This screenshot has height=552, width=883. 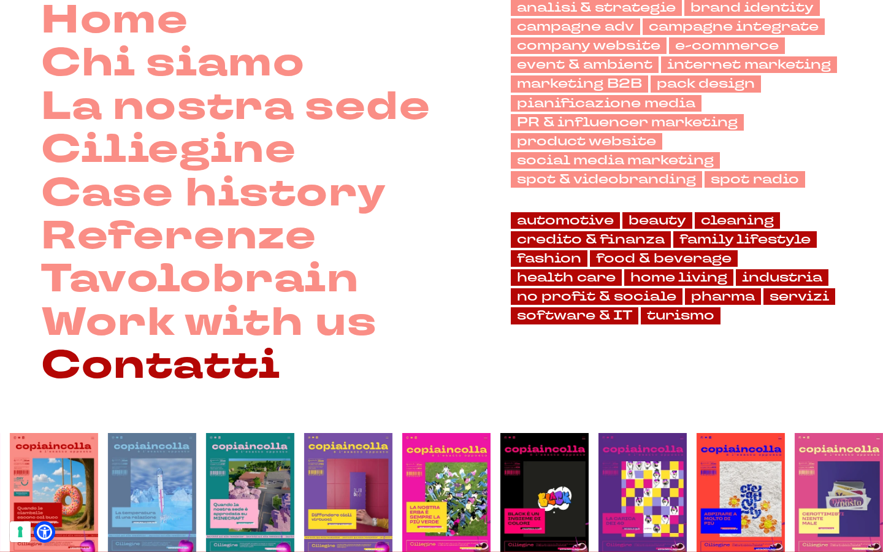 What do you see at coordinates (178, 237) in the screenshot?
I see `a: Referenze` at bounding box center [178, 237].